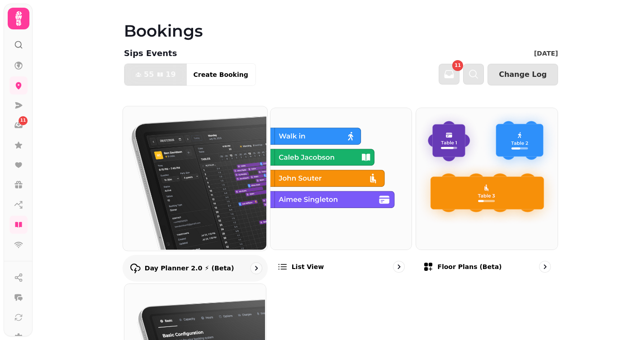 The height and width of the screenshot is (340, 644). I want to click on p: Day Planner 2.0 ⚡ (Beta), so click(189, 268).